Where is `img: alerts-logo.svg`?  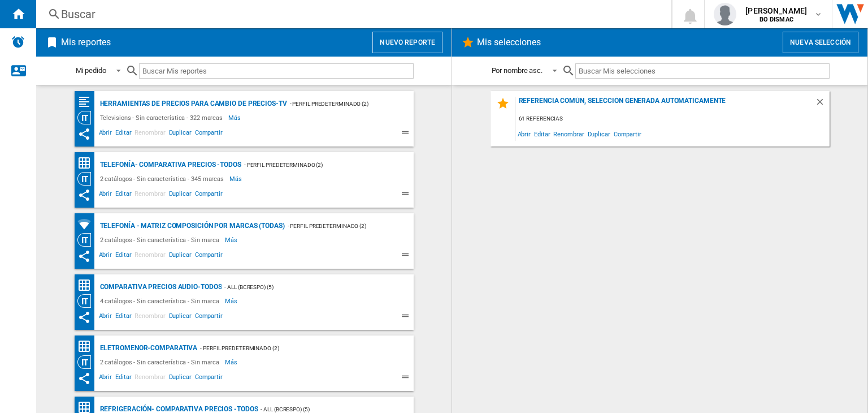 img: alerts-logo.svg is located at coordinates (18, 42).